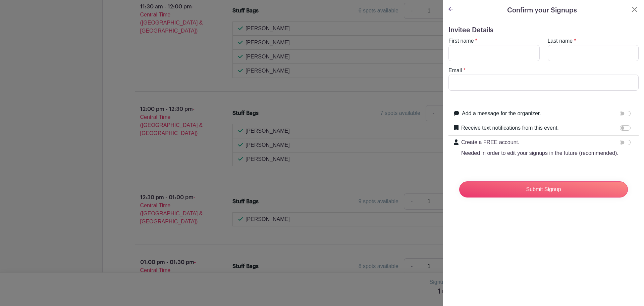 The image size is (644, 306). I want to click on h5: Invitee Details, so click(543, 30).